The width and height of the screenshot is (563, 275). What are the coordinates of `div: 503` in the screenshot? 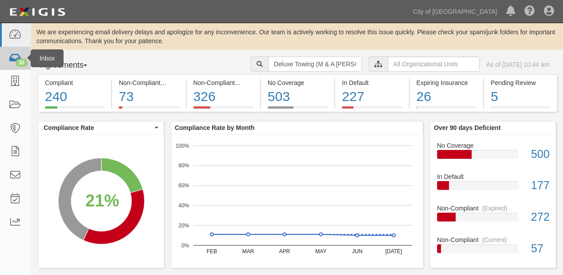 It's located at (297, 96).